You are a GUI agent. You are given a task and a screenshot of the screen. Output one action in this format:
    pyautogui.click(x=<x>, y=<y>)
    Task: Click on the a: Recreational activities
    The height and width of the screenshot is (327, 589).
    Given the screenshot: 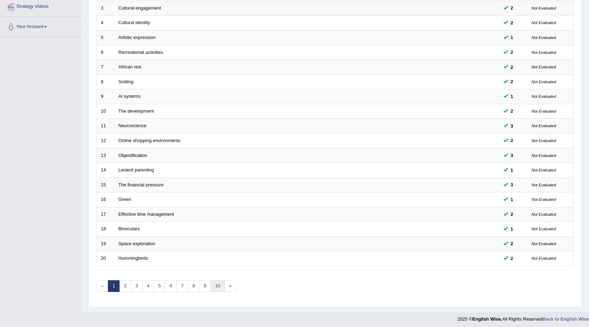 What is the action you would take?
    pyautogui.click(x=141, y=52)
    